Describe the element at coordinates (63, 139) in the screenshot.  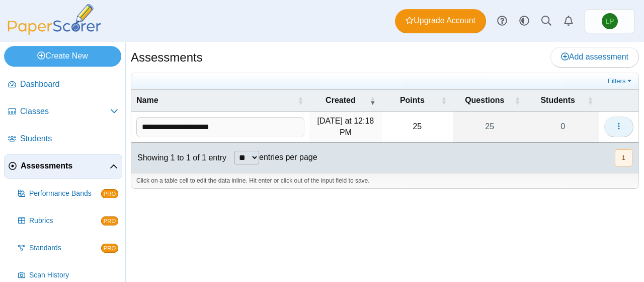
I see `a: Students` at that location.